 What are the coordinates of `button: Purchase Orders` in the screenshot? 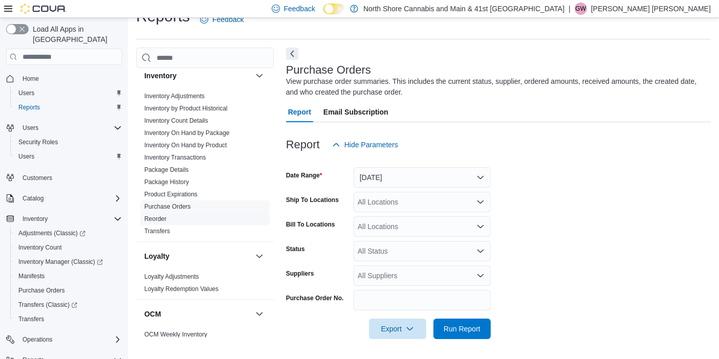 It's located at (68, 291).